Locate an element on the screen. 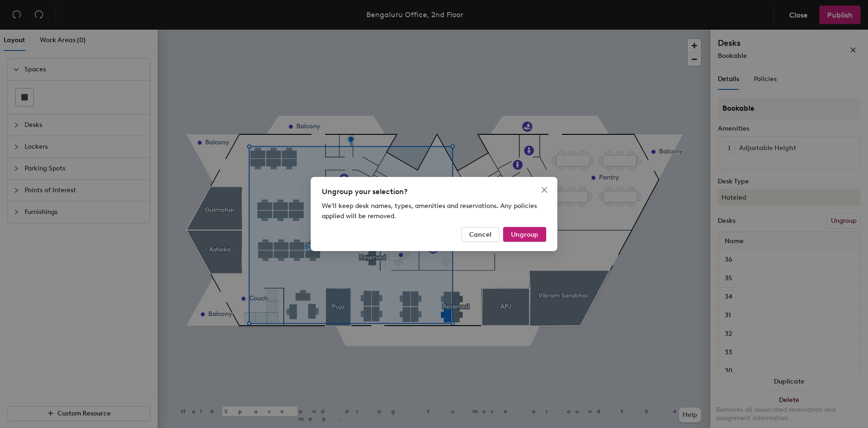 This screenshot has width=868, height=428. button: Close is located at coordinates (544, 190).